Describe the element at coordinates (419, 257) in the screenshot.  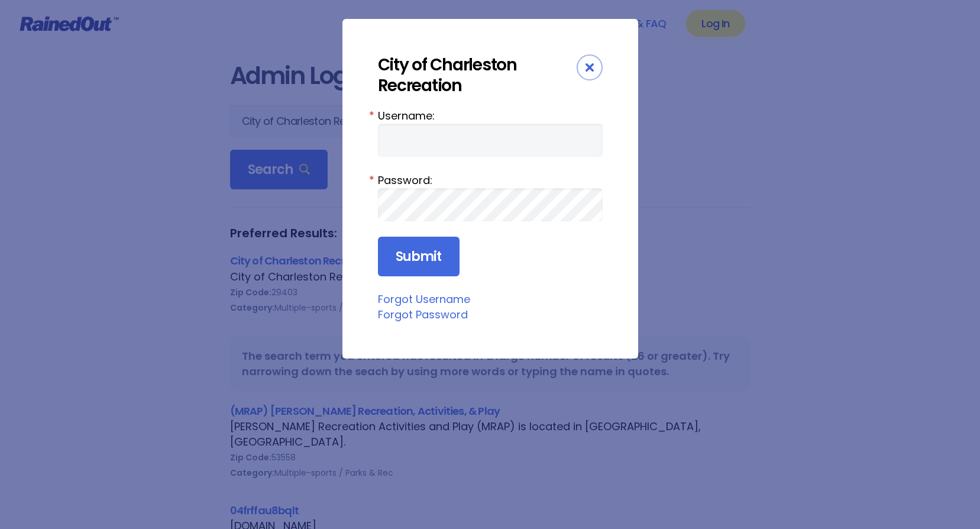
I see `input: Submit` at that location.